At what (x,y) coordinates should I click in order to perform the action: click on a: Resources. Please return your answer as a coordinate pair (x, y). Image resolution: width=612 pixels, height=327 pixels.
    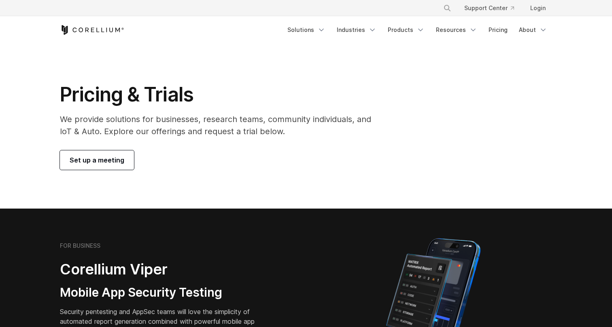
    Looking at the image, I should click on (457, 30).